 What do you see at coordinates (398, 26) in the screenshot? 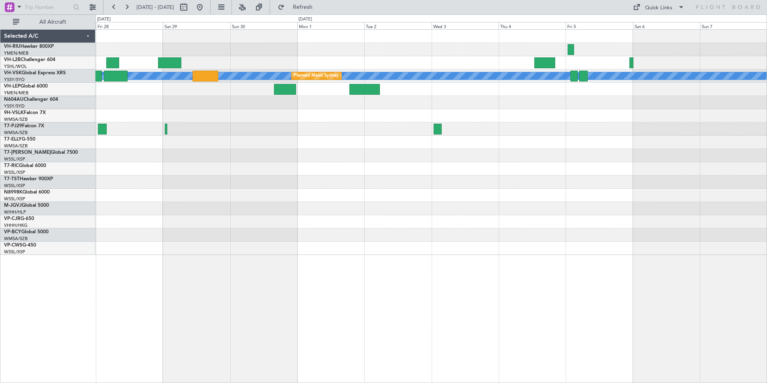
I see `div: Tue 2` at bounding box center [398, 26].